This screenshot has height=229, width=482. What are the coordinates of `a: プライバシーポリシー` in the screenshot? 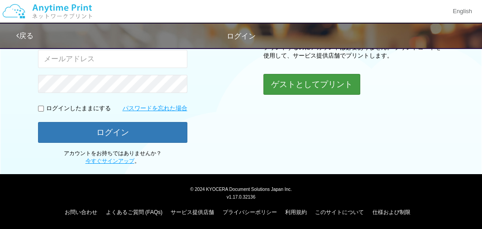 It's located at (250, 212).